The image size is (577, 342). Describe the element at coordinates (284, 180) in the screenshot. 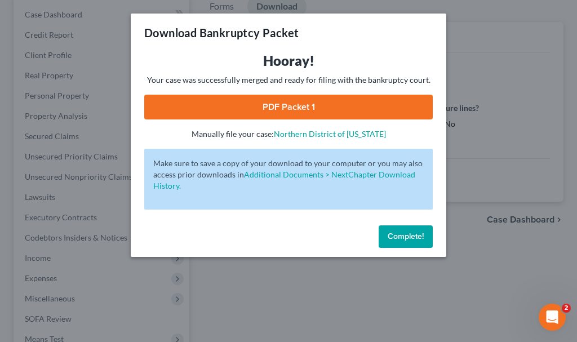

I see `a: Additional Documents > NextChapter Download History.` at that location.